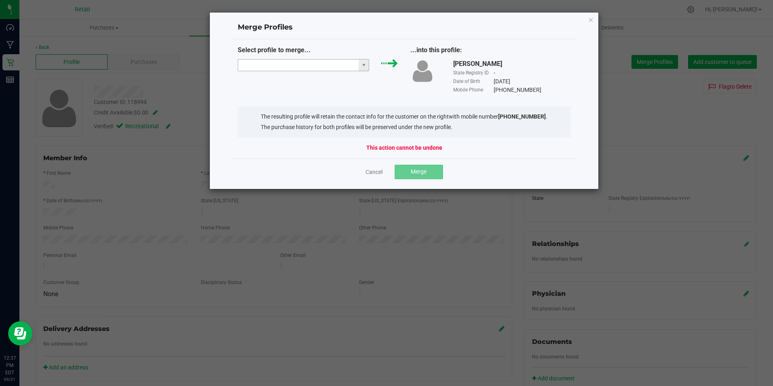  Describe the element at coordinates (274, 50) in the screenshot. I see `span: Select profile to merge...` at that location.